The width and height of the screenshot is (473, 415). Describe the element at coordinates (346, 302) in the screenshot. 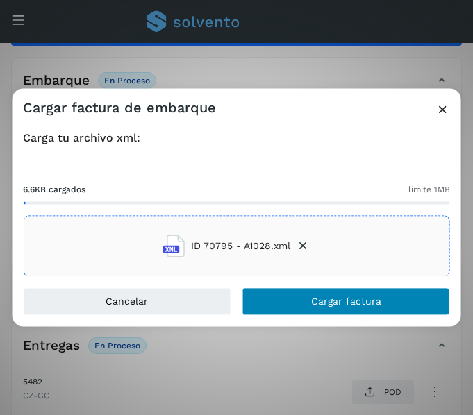

I see `button: Cargar factura` at that location.